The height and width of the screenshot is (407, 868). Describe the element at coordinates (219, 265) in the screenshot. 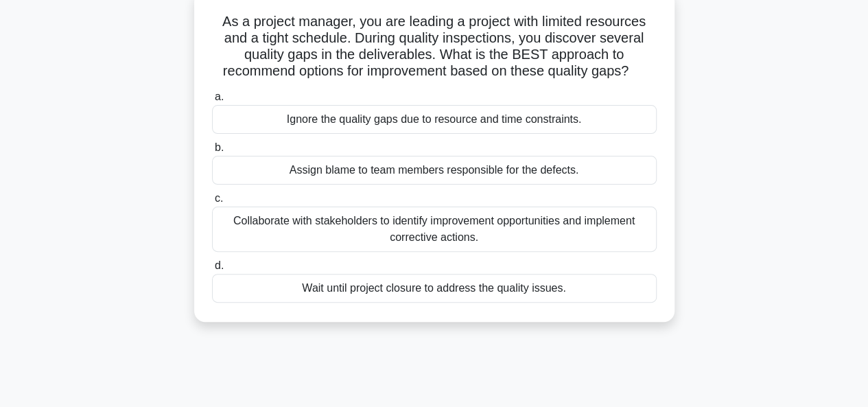

I see `span: d.` at that location.